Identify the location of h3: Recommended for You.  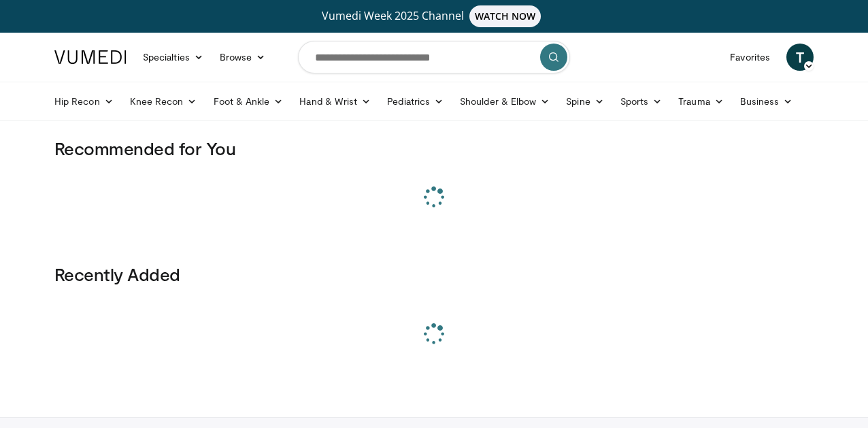
(434, 148).